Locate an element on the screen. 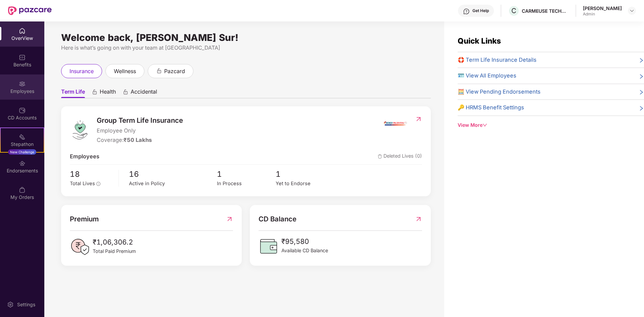 This screenshot has width=644, height=317. div: Settings is located at coordinates (26, 305).